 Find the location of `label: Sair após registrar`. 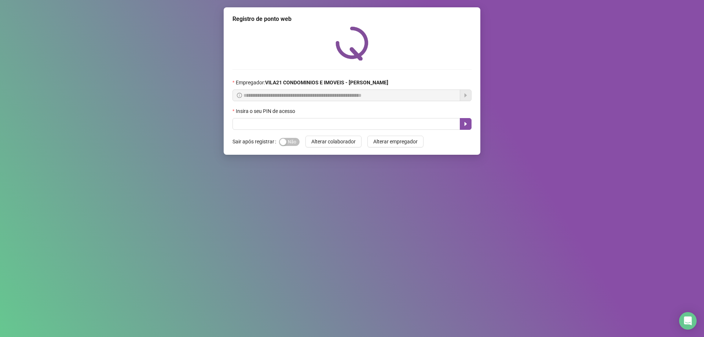

label: Sair após registrar is located at coordinates (256, 142).